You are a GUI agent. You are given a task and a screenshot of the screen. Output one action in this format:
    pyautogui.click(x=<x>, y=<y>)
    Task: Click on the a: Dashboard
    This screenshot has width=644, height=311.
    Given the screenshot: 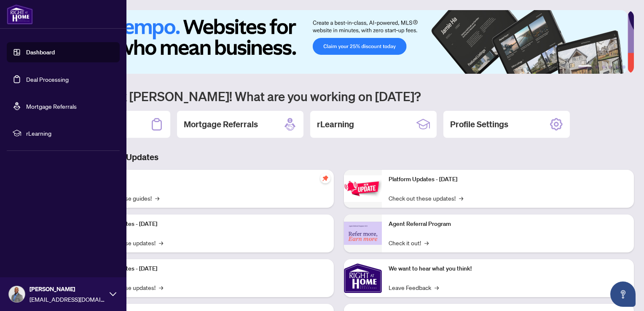 What is the action you would take?
    pyautogui.click(x=41, y=52)
    